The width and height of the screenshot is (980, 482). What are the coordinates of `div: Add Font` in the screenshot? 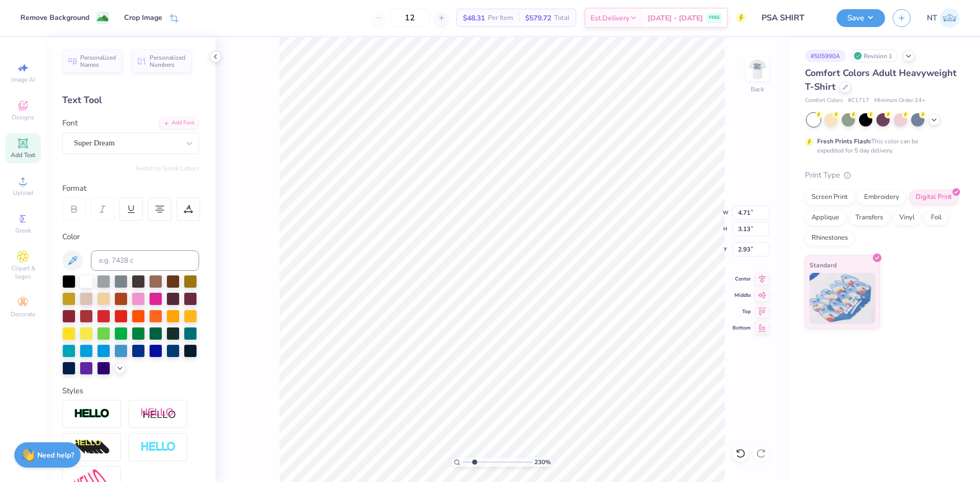 It's located at (179, 123).